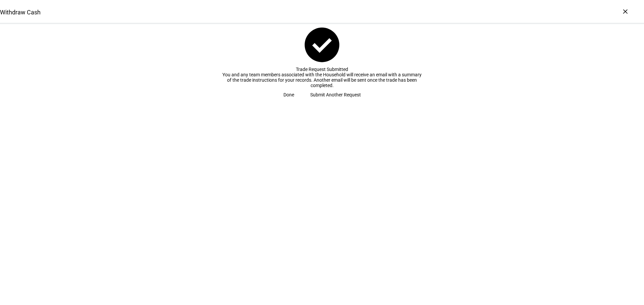  What do you see at coordinates (335, 95) in the screenshot?
I see `button: Submit Another Request` at bounding box center [335, 95].